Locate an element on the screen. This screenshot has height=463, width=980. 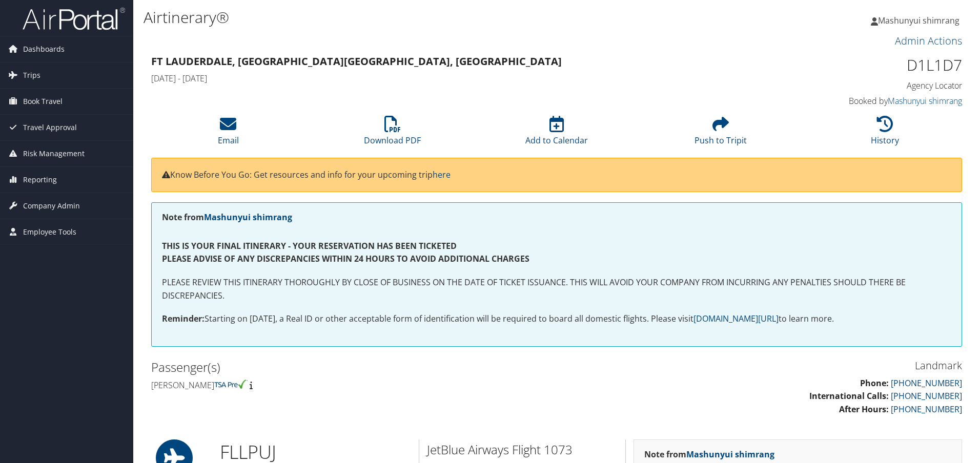
strong: Reminder: is located at coordinates (183, 319).